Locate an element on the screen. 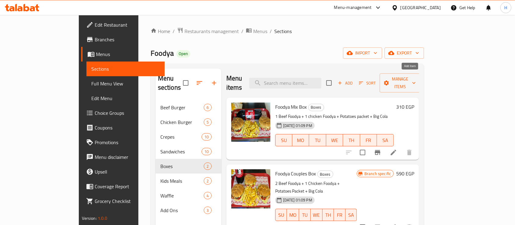 This screenshot has width=515, height=225. input: search is located at coordinates (285, 83).